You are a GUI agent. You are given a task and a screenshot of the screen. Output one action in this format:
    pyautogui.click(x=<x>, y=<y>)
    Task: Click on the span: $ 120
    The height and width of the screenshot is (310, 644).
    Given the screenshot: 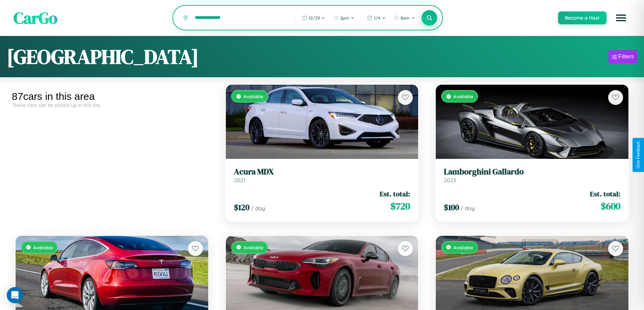 What is the action you would take?
    pyautogui.click(x=242, y=207)
    